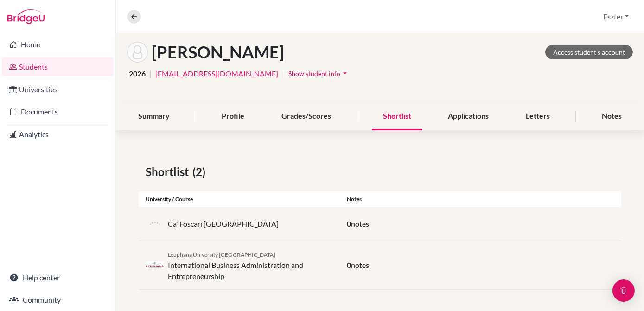 The width and height of the screenshot is (644, 311). I want to click on div: Shortlist, so click(397, 116).